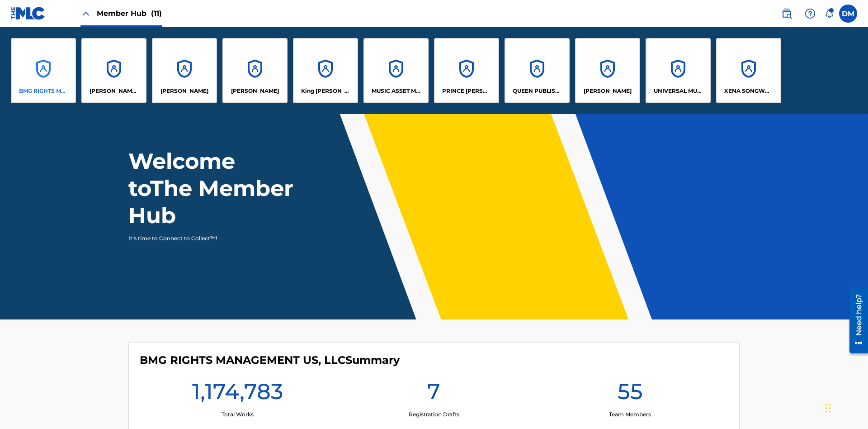 This screenshot has width=868, height=429. What do you see at coordinates (630, 394) in the screenshot?
I see `h1: 55` at bounding box center [630, 394].